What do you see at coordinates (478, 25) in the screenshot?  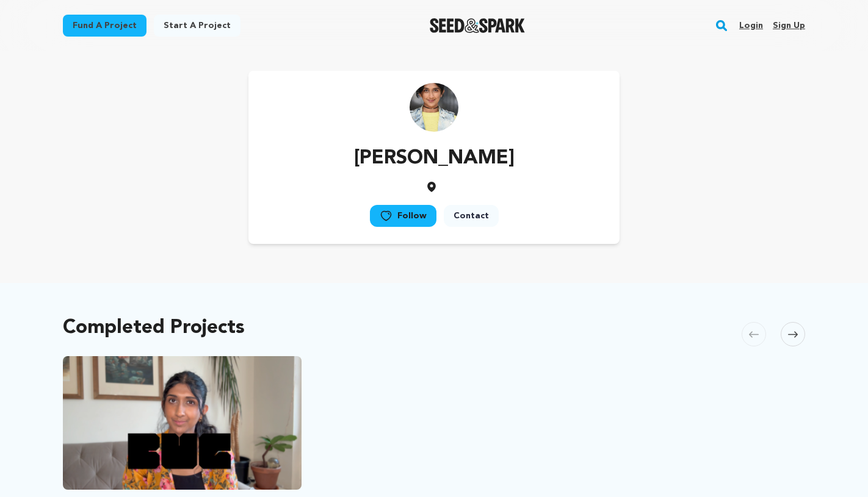 I see `a: Seed&Spark Homepage` at bounding box center [478, 25].